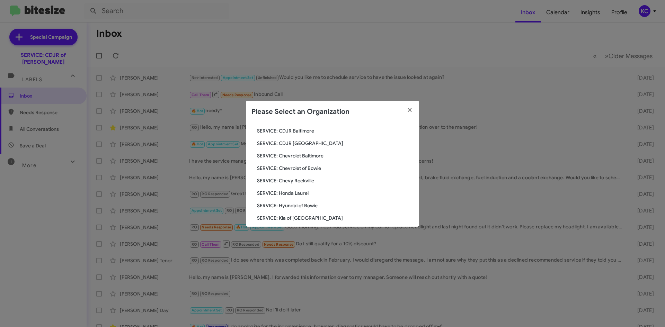  What do you see at coordinates (335, 206) in the screenshot?
I see `span: SERVICE: Hyundai of Bowie` at bounding box center [335, 206].